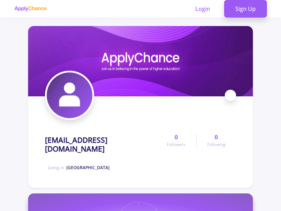 This screenshot has height=211, width=281. What do you see at coordinates (30, 9) in the screenshot?
I see `img: applychance logo text only` at bounding box center [30, 9].